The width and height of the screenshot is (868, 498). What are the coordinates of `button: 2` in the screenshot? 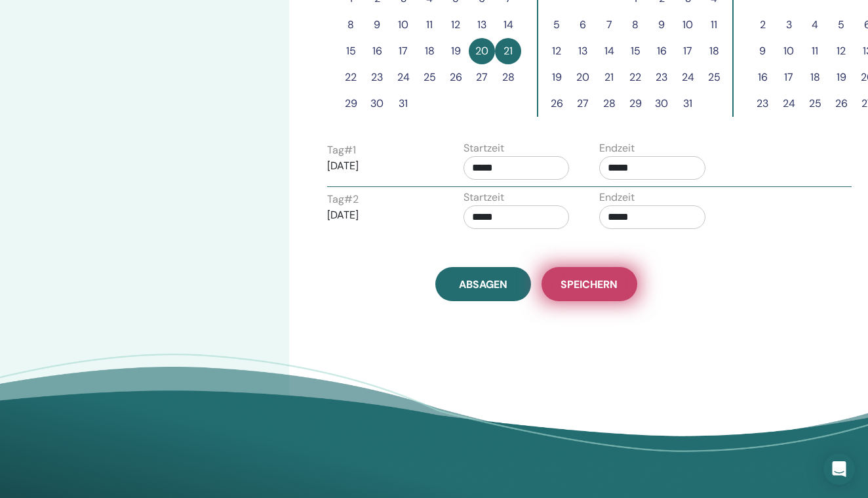 It's located at (762, 25).